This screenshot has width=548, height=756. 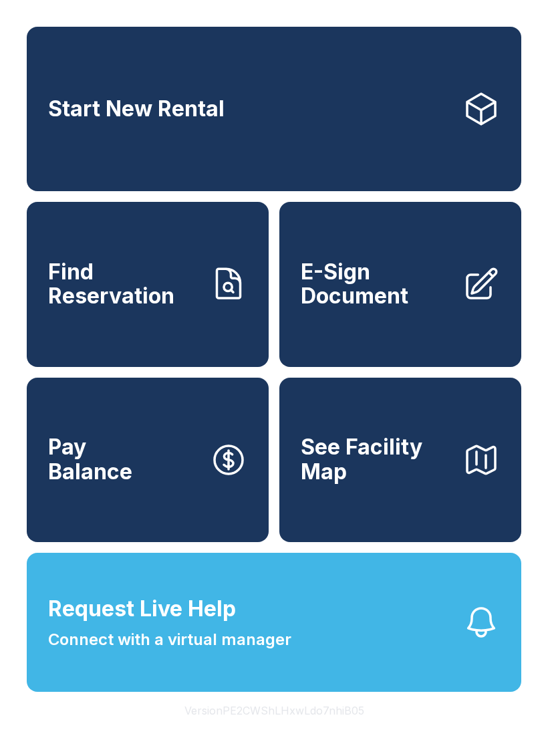 I want to click on span: Connect with a virtual manager, so click(x=170, y=640).